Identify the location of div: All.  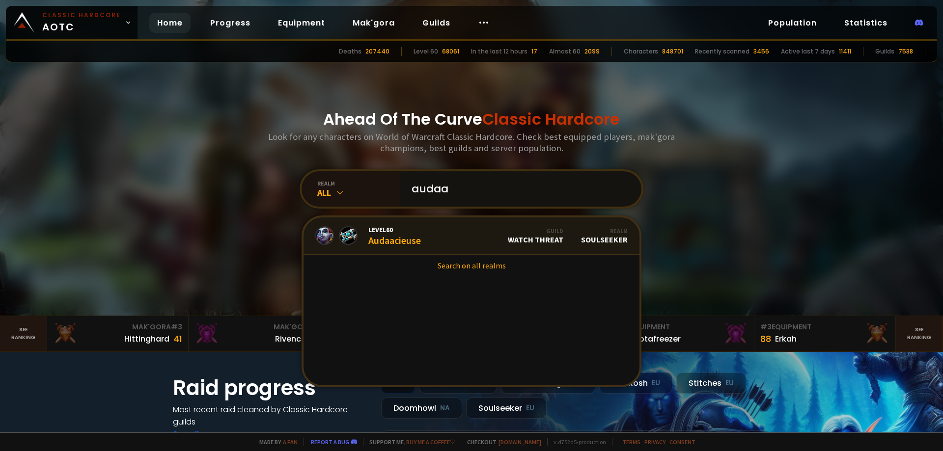
(358, 192).